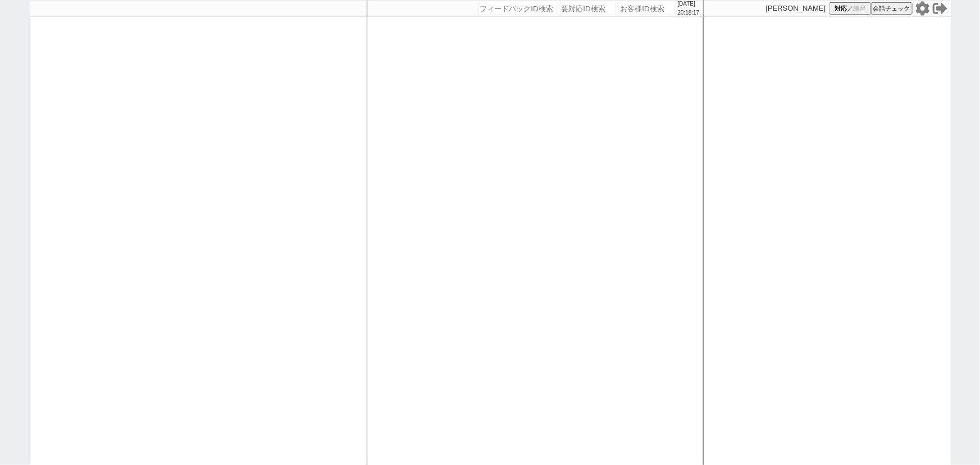 The image size is (980, 465). I want to click on input: フィードバックID検索, so click(518, 9).